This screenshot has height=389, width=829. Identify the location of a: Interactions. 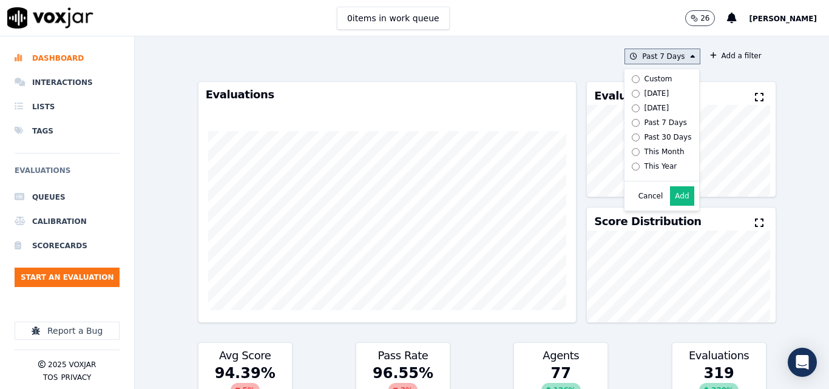
(67, 83).